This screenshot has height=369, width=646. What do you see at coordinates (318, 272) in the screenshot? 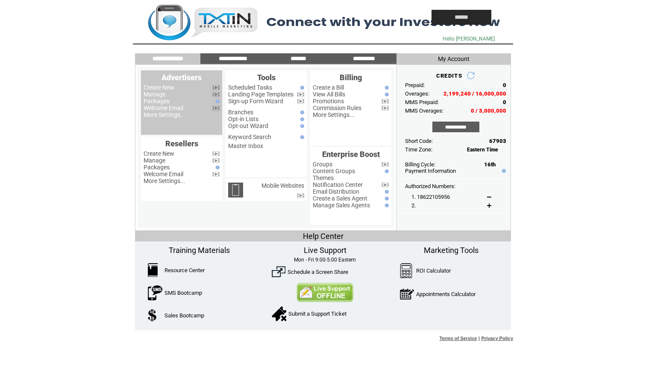
I see `a: Schedule a Screen Share` at bounding box center [318, 272].